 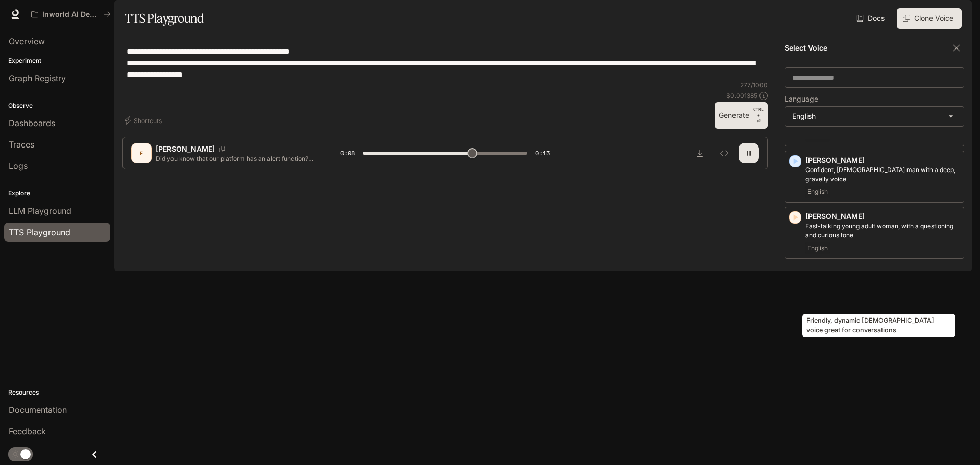 I want to click on div: E, so click(x=142, y=153).